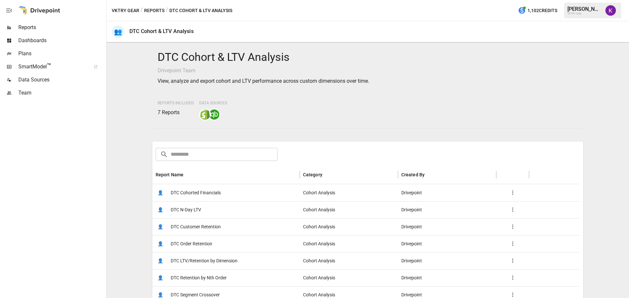 This screenshot has height=298, width=629. What do you see at coordinates (610, 10) in the screenshot?
I see `div: Kevin Radziewicz` at bounding box center [610, 10].